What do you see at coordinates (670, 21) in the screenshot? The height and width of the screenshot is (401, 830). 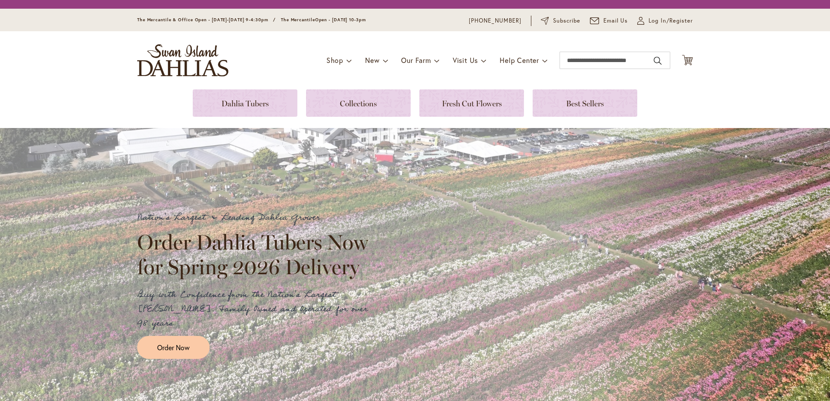 I see `span: Log In/Register` at bounding box center [670, 21].